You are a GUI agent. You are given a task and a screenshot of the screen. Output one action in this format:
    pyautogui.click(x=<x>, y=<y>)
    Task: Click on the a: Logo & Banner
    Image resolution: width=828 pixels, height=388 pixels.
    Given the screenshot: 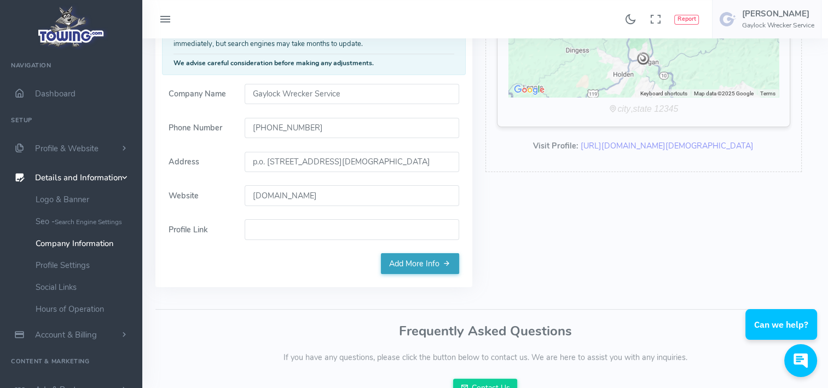 What is the action you would take?
    pyautogui.click(x=85, y=199)
    